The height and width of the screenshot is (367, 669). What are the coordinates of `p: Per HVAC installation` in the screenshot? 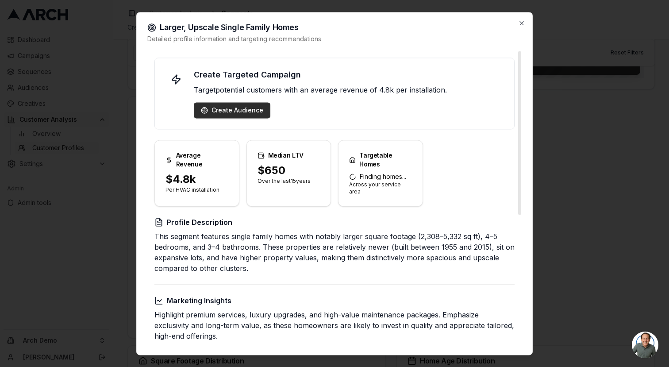 It's located at (197, 190).